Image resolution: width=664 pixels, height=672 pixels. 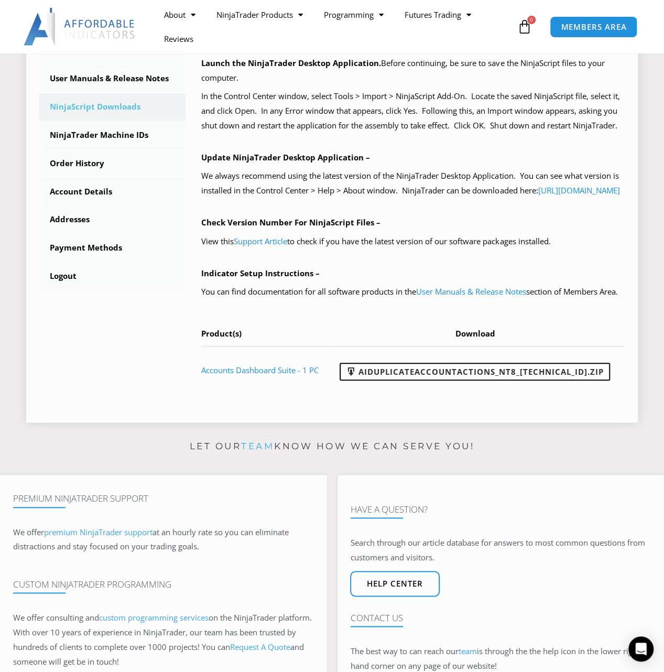 I want to click on a: Help center, so click(x=395, y=583).